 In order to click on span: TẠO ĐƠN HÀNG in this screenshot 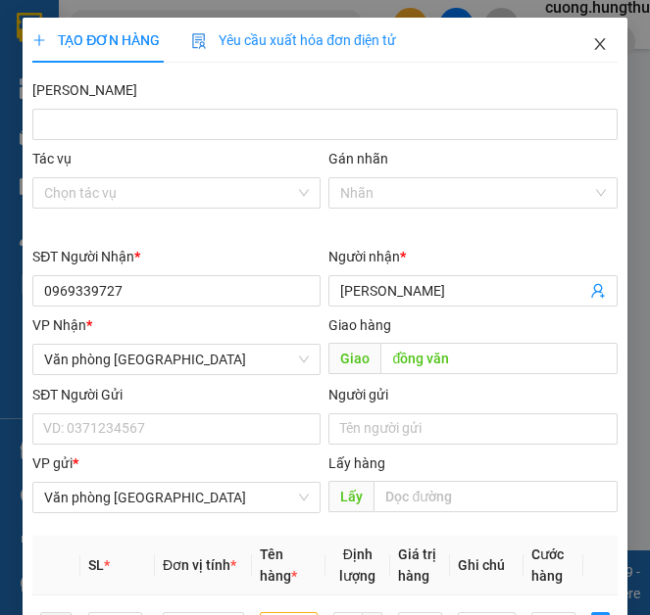, I will do `click(96, 40)`.